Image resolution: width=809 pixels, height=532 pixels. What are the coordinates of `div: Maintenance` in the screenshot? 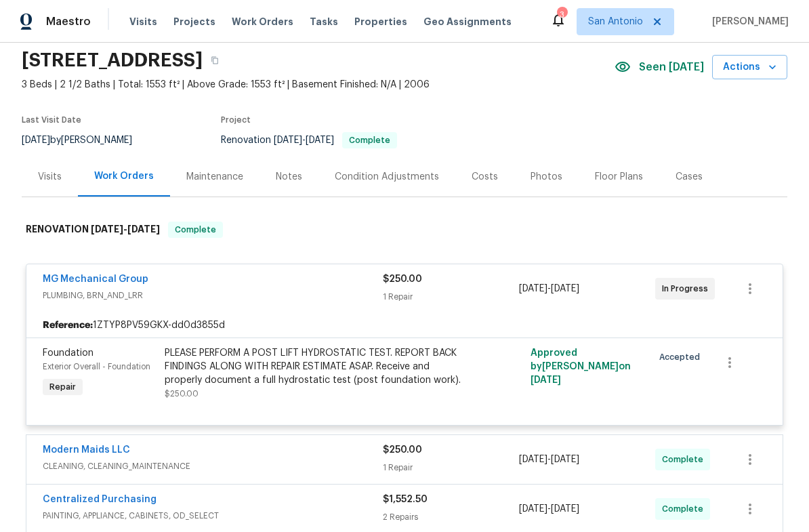 It's located at (215, 177).